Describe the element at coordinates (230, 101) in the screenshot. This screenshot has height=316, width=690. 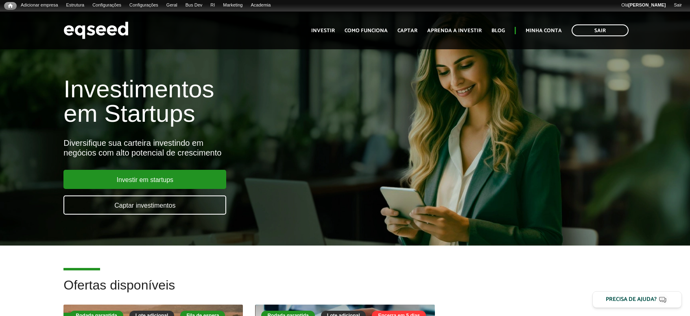
I see `h1: Investimentos em Startups` at that location.